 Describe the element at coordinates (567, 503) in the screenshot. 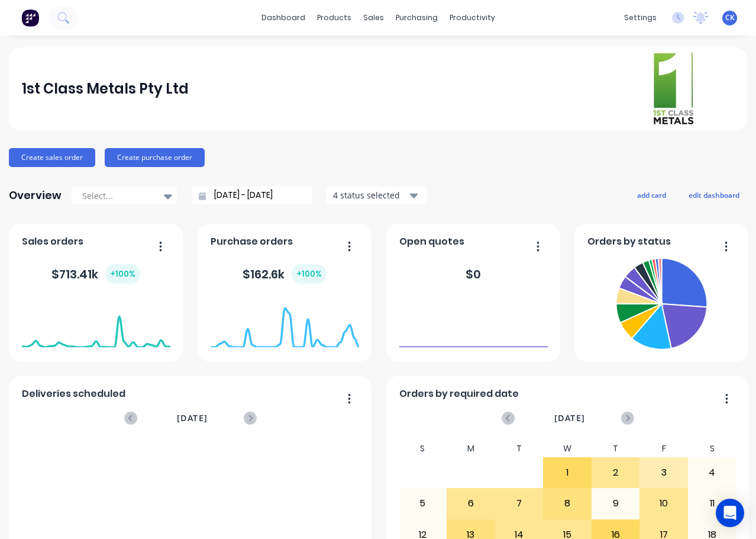

I see `div: 8` at that location.